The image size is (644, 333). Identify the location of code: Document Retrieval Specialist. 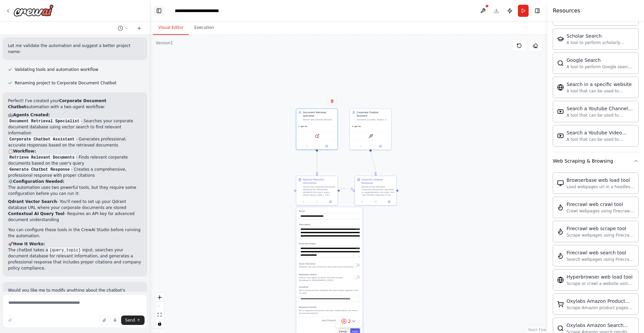
(44, 121).